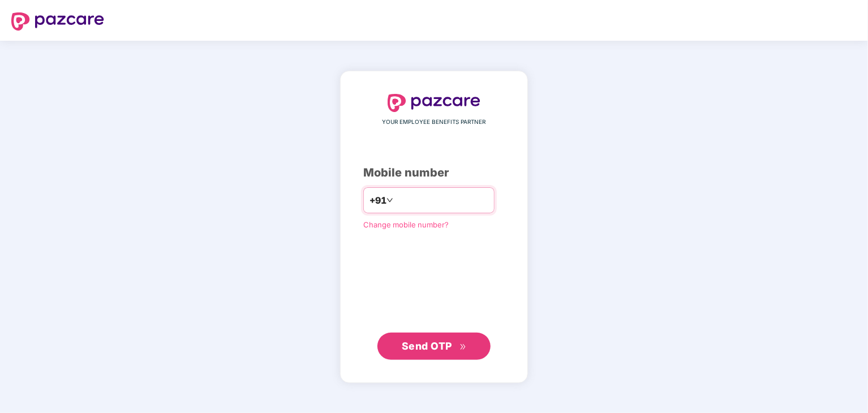 This screenshot has height=413, width=868. I want to click on span: down, so click(390, 200).